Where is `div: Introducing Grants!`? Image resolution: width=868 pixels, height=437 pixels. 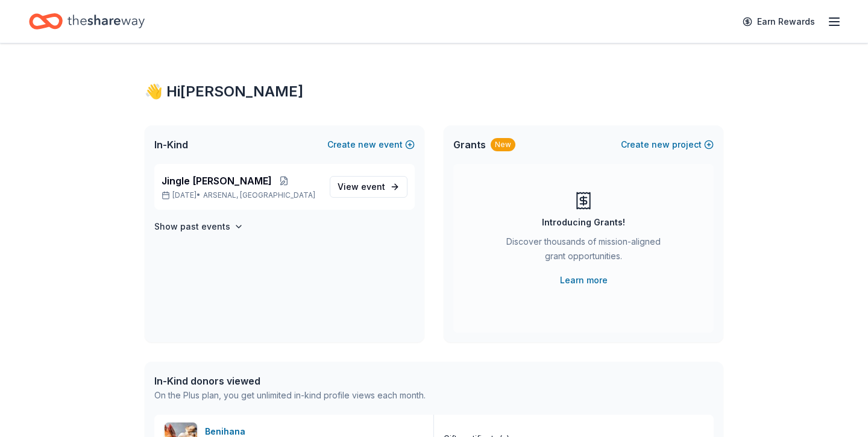
div: Introducing Grants! is located at coordinates (583, 223).